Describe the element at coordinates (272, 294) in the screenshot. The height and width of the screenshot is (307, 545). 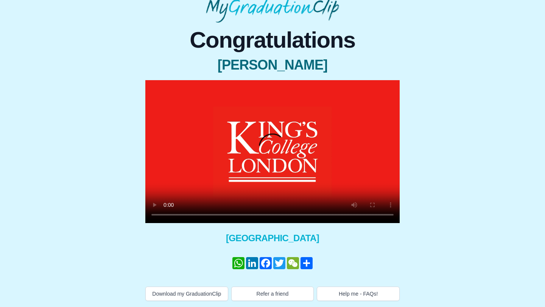
I see `button: Refer a friend` at that location.